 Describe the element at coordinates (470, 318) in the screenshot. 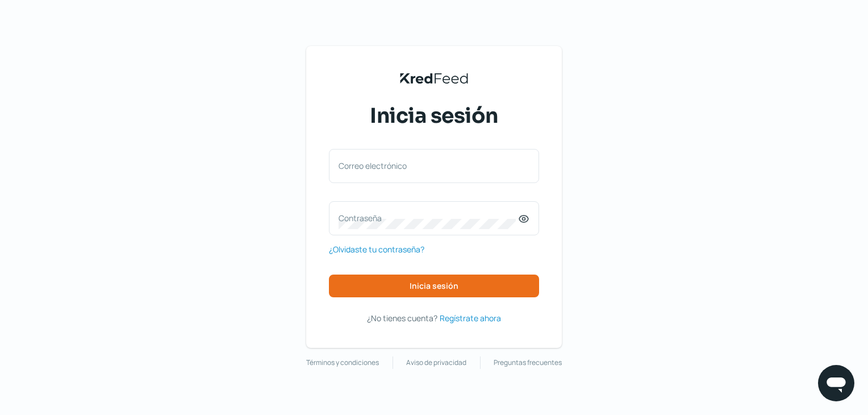

I see `a: Regístrate ahora` at that location.